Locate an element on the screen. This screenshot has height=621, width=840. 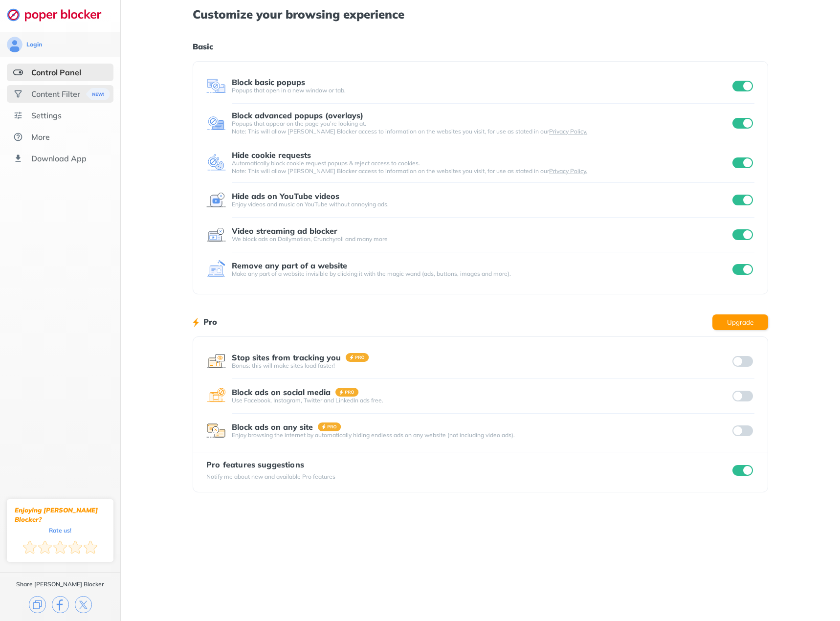
img: copy.svg is located at coordinates (37, 604).